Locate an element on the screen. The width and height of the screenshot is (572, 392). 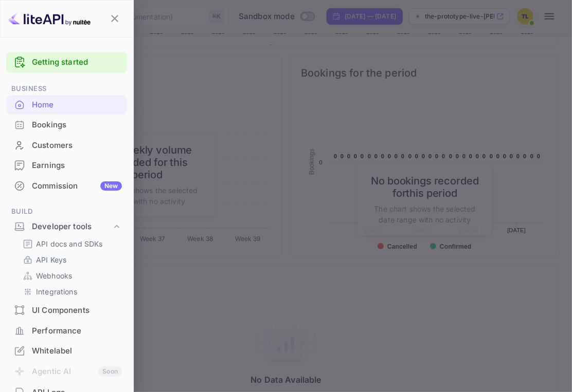
a: Integrations is located at coordinates (70, 291).